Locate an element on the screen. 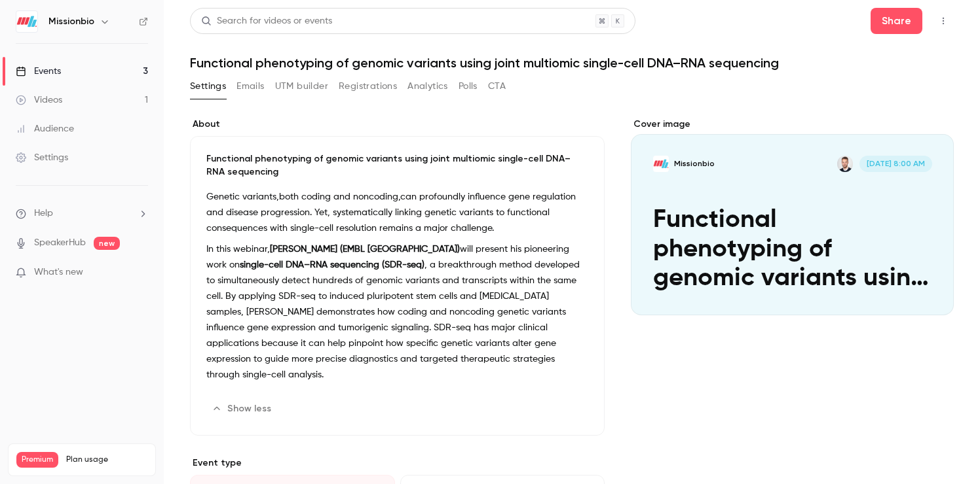 Image resolution: width=980 pixels, height=484 pixels. span: Premium is located at coordinates (37, 460).